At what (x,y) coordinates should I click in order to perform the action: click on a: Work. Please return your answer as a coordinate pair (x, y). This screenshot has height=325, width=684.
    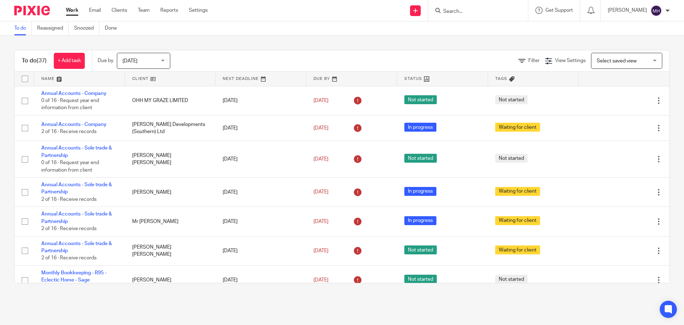
    Looking at the image, I should click on (72, 10).